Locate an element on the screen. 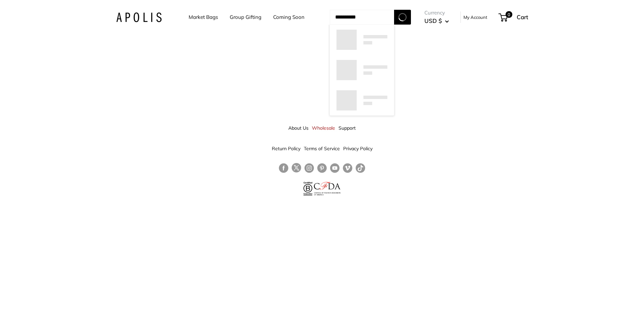  img: Certified B Corporation is located at coordinates (308, 189).